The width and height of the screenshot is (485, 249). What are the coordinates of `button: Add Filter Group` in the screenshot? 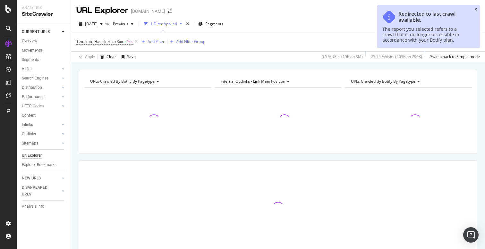 It's located at (187, 42).